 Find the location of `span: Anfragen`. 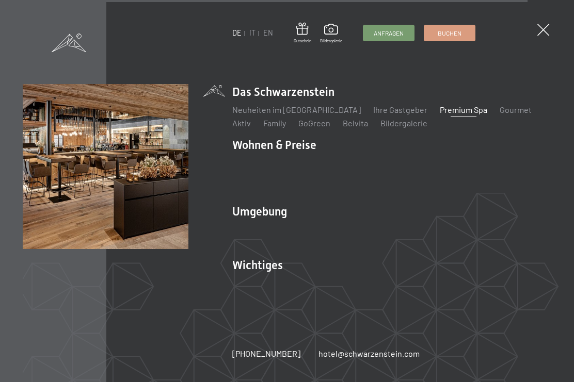

span: Anfragen is located at coordinates (388, 33).